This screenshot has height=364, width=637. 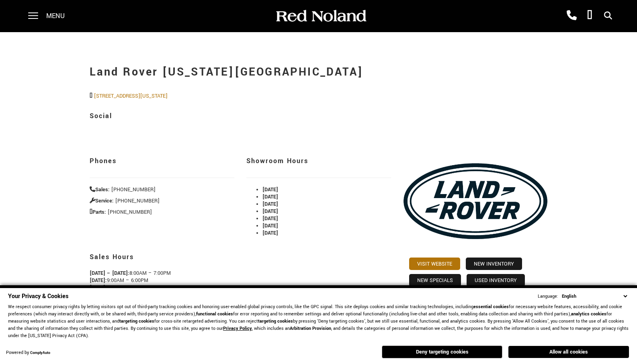 I want to click on div: Powered by, so click(x=28, y=353).